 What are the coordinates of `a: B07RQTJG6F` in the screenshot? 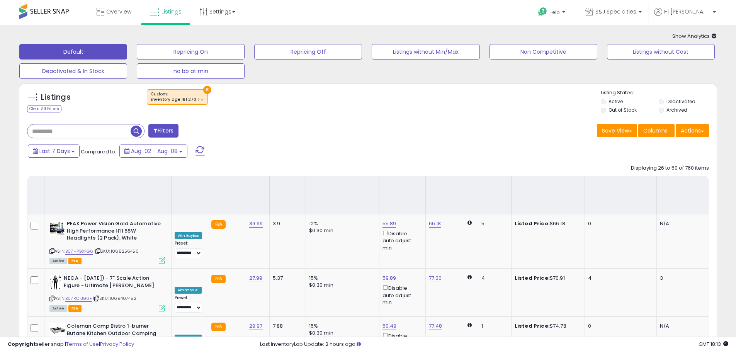 It's located at (78, 298).